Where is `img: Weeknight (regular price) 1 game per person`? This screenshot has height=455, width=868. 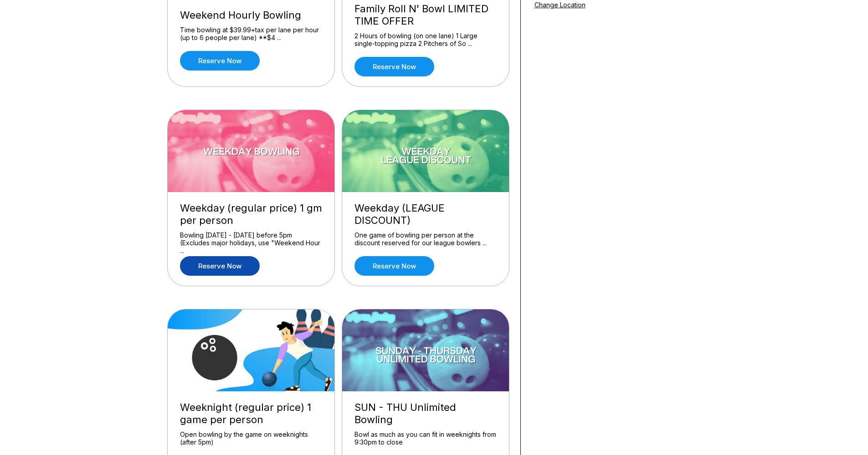 img: Weeknight (regular price) 1 game per person is located at coordinates (252, 350).